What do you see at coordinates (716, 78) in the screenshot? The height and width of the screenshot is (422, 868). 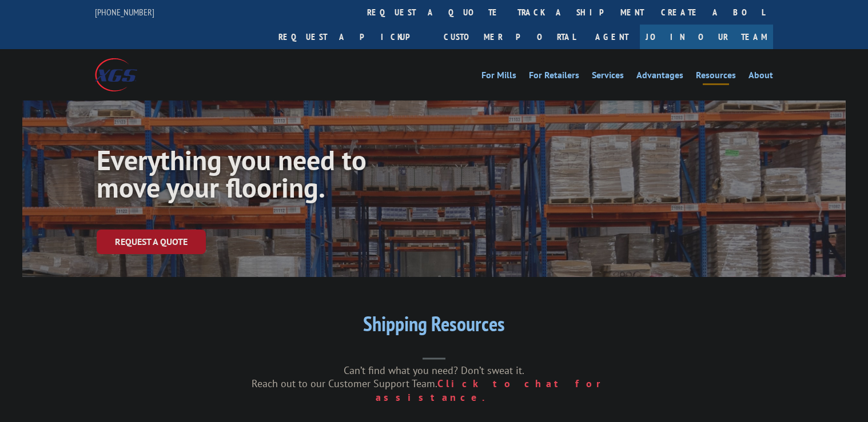 I see `a: Resources` at bounding box center [716, 78].